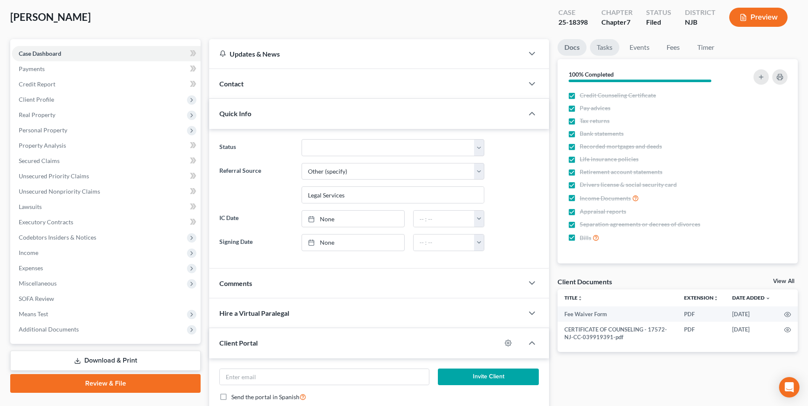  What do you see at coordinates (39, 161) in the screenshot?
I see `span: Secured Claims` at bounding box center [39, 161].